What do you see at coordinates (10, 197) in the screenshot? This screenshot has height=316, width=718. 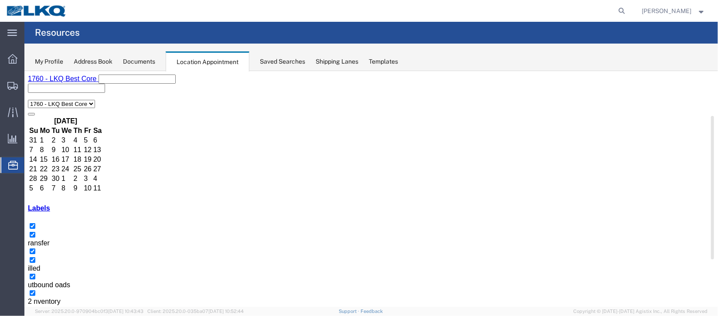 I see `span: illed` at bounding box center [10, 197].